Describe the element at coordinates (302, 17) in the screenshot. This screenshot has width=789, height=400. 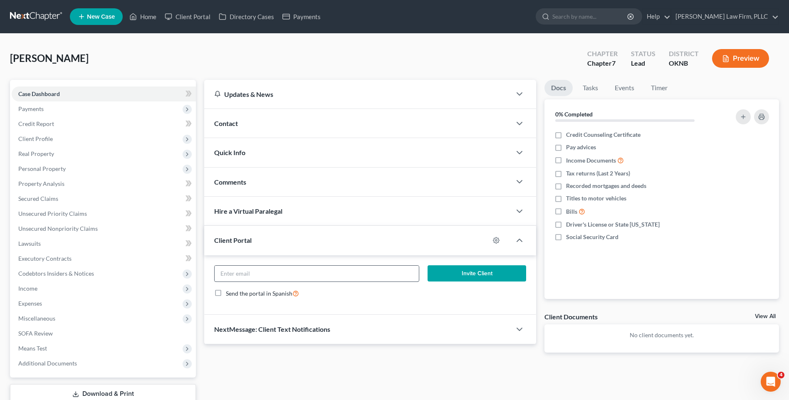
I see `a: Payments` at that location.